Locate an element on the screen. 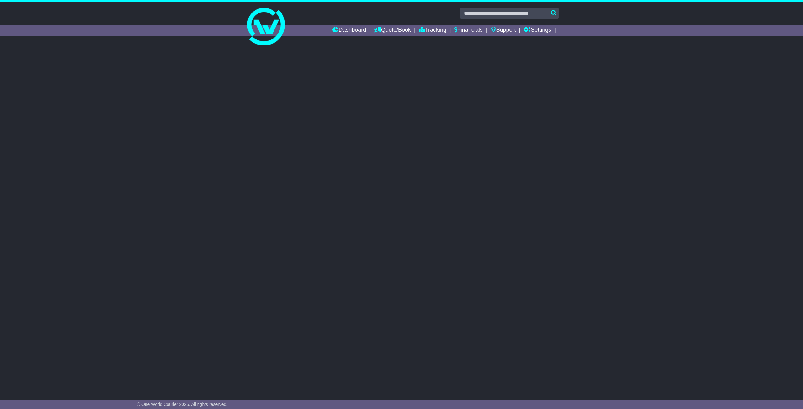 The height and width of the screenshot is (409, 803). a: Settings is located at coordinates (537, 30).